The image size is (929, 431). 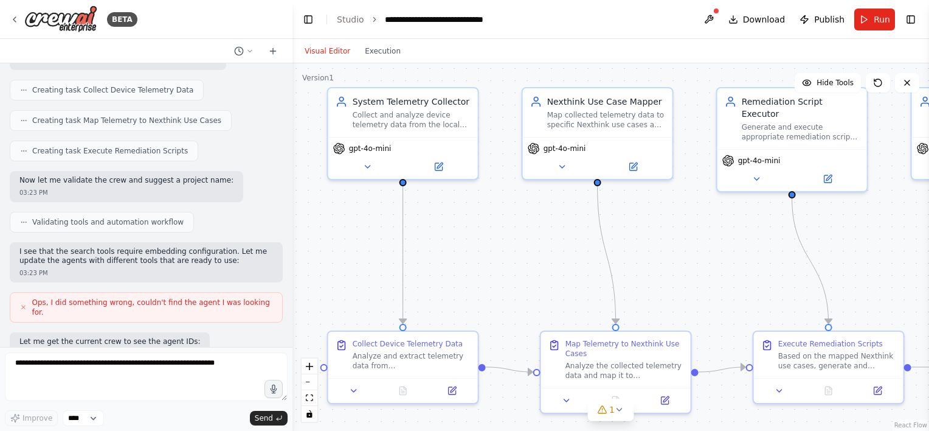 What do you see at coordinates (110, 151) in the screenshot?
I see `span: Creating task Execute Remediation Scripts` at bounding box center [110, 151].